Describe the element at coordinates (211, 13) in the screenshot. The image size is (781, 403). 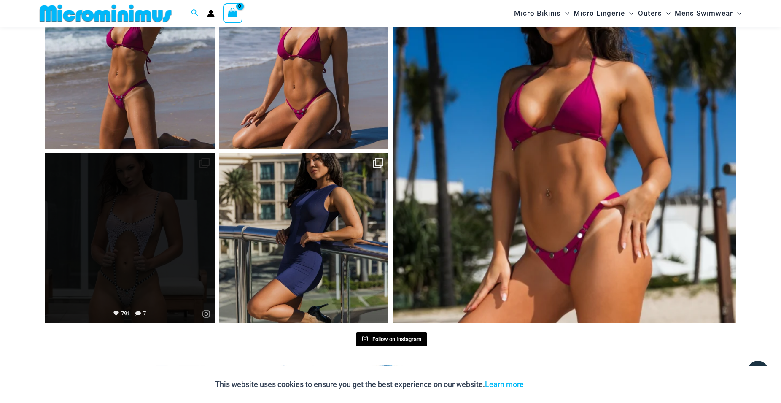
I see `a: Account icon link` at that location.